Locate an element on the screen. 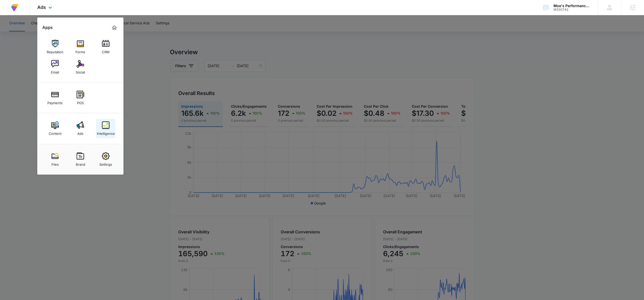 The image size is (644, 300). a: Email is located at coordinates (55, 67).